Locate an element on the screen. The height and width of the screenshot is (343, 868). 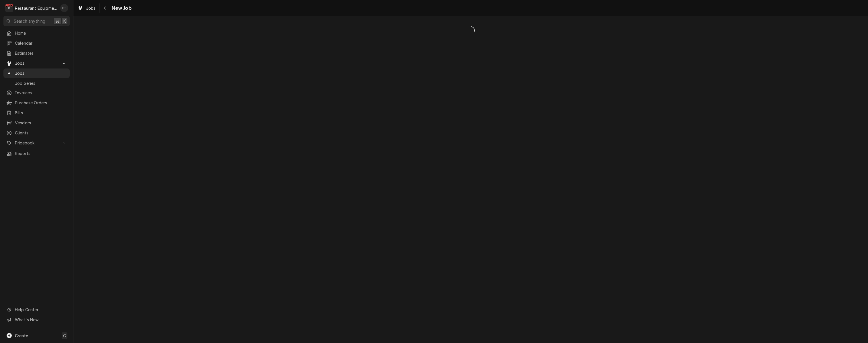
a: Home is located at coordinates (37, 33).